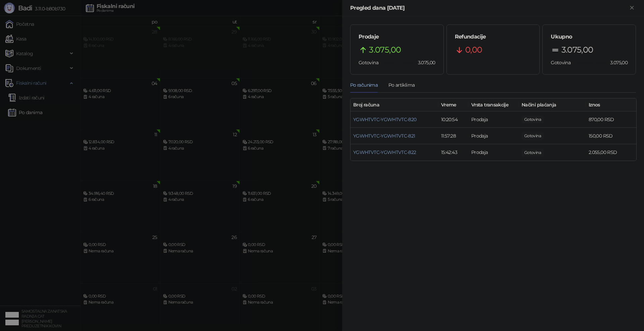 Image resolution: width=644 pixels, height=331 pixels. Describe the element at coordinates (454, 152) in the screenshot. I see `td: 15:42:43` at that location.